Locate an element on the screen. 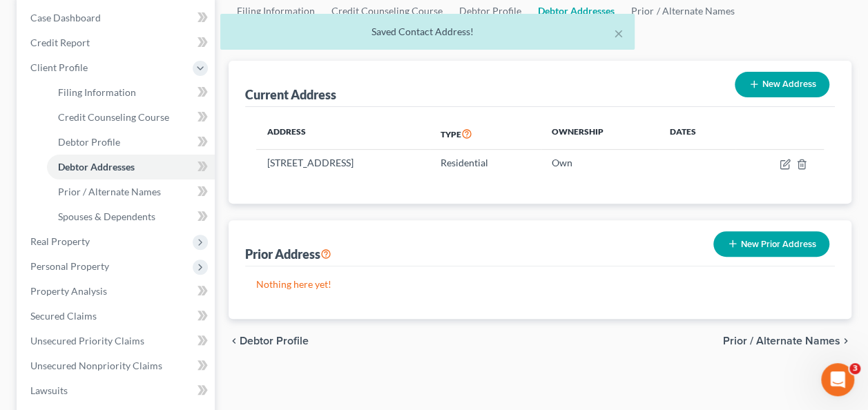 The width and height of the screenshot is (868, 410). span: Personal Property is located at coordinates (70, 266).